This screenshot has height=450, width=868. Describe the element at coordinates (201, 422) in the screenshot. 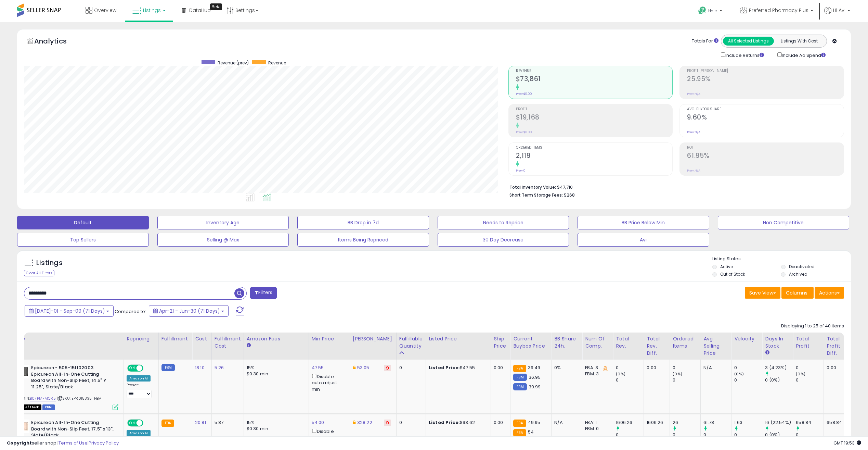

I see `a: 20.81` at that location.